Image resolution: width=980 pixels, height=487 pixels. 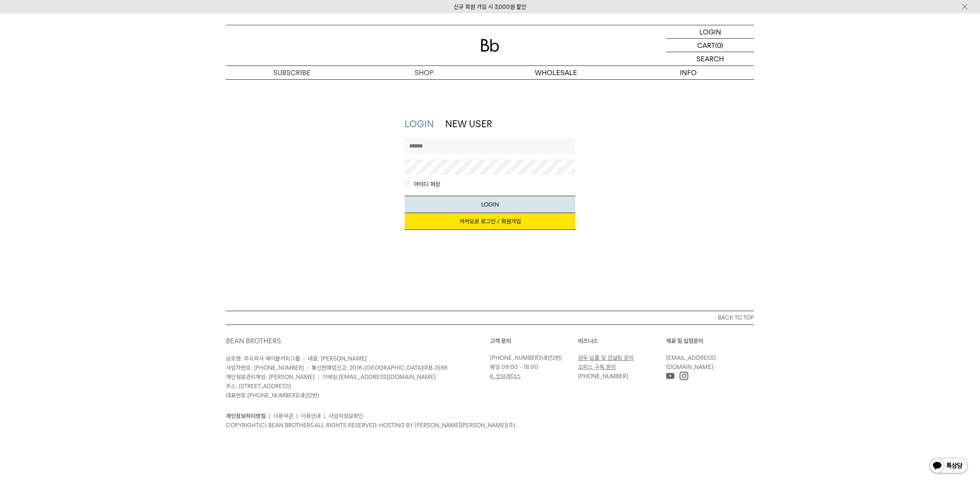 What do you see at coordinates (710, 59) in the screenshot?
I see `p: SEARCH` at bounding box center [710, 59].